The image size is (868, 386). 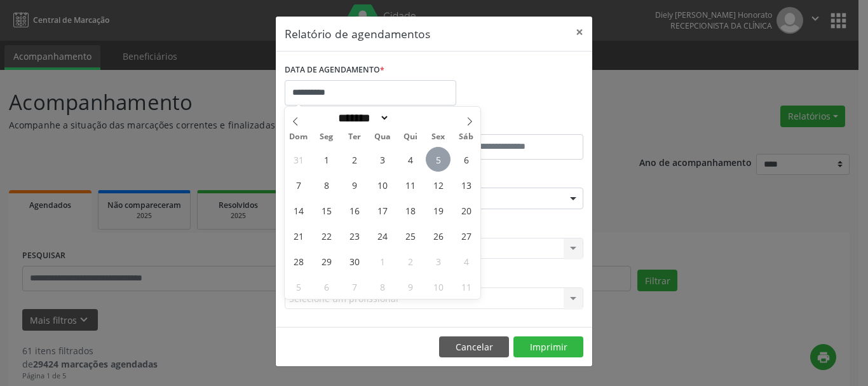 I want to click on span: Setembro 17, 2025, so click(x=381, y=210).